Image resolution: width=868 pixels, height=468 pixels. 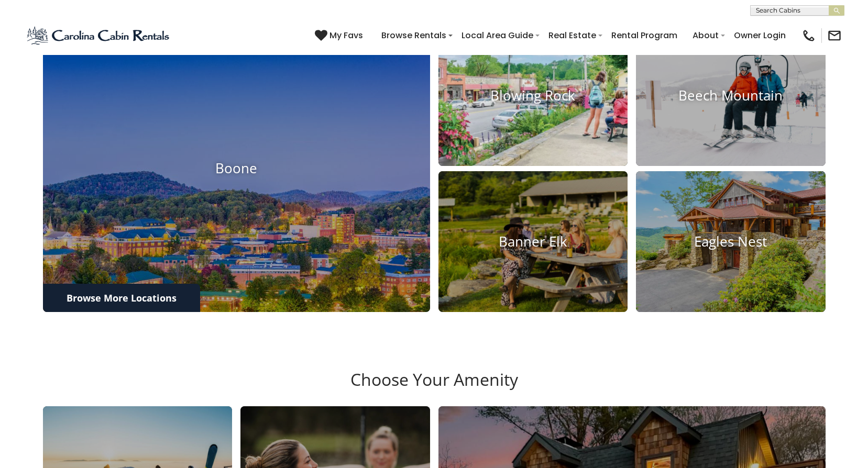 What do you see at coordinates (645, 35) in the screenshot?
I see `a: Rental Program` at bounding box center [645, 35].